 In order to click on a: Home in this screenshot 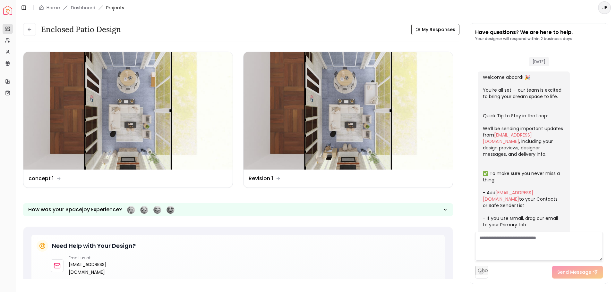, I will do `click(53, 8)`.